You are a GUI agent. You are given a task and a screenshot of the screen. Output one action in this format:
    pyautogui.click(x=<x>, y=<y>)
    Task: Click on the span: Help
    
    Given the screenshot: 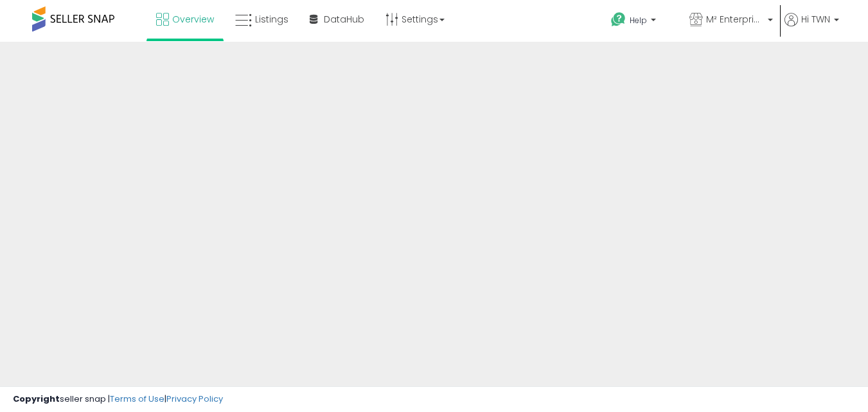 What is the action you would take?
    pyautogui.click(x=638, y=20)
    